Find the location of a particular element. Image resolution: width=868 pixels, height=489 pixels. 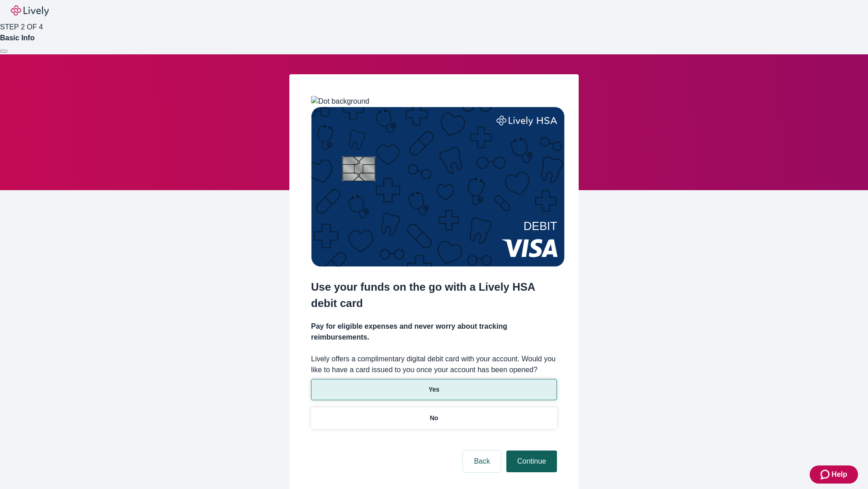

img: Lively is located at coordinates (30, 11).